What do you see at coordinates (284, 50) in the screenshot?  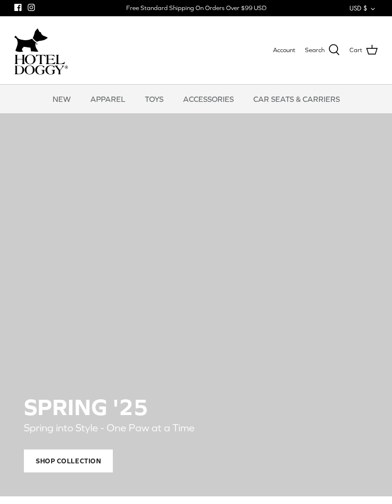 I see `a: Account` at bounding box center [284, 50].